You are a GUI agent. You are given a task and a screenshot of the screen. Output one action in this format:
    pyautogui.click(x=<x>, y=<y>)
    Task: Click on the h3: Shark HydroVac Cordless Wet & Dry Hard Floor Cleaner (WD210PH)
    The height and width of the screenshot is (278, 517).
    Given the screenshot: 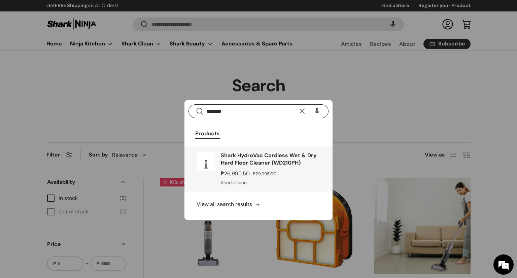 What is the action you would take?
    pyautogui.click(x=271, y=159)
    